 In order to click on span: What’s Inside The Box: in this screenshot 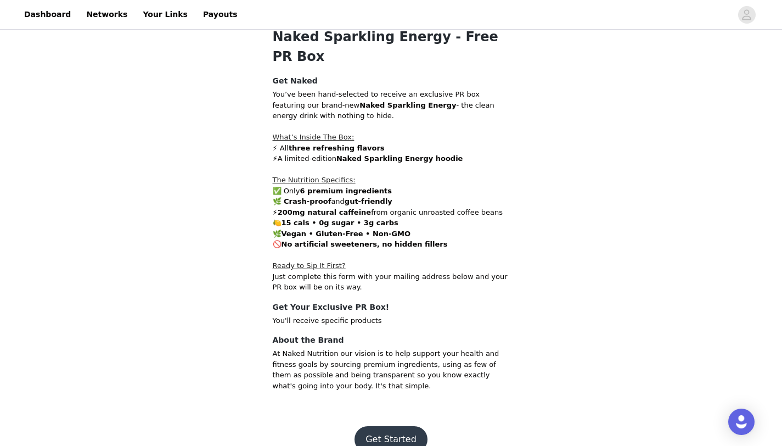, I will do `click(313, 137)`.